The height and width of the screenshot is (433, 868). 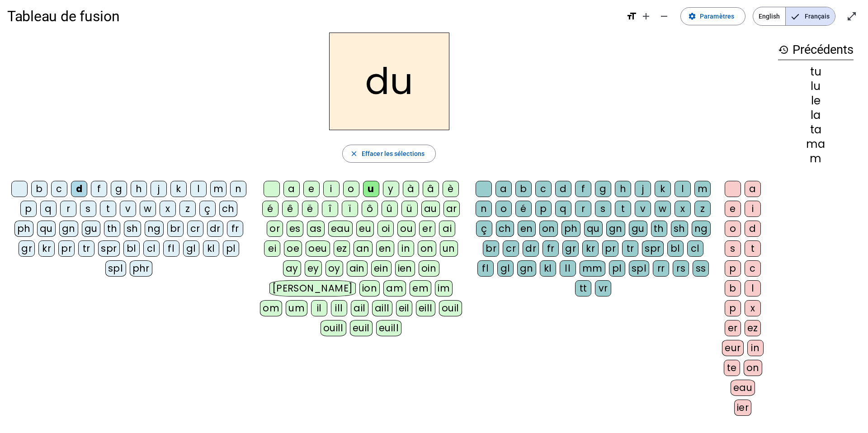 I want to click on div: ë, so click(x=310, y=209).